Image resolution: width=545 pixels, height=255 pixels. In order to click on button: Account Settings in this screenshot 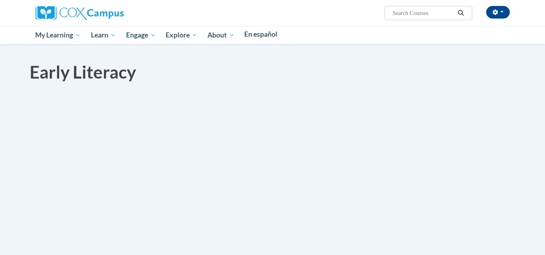, I will do `click(498, 12)`.